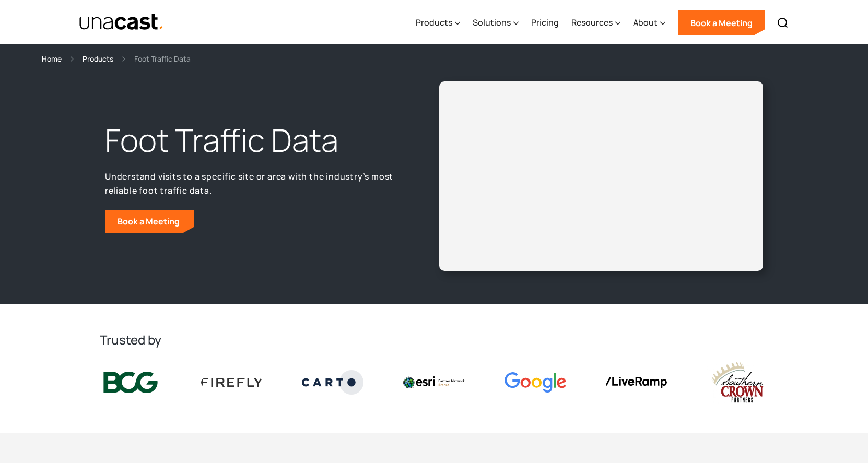  Describe the element at coordinates (434, 382) in the screenshot. I see `img: Esri logo` at that location.